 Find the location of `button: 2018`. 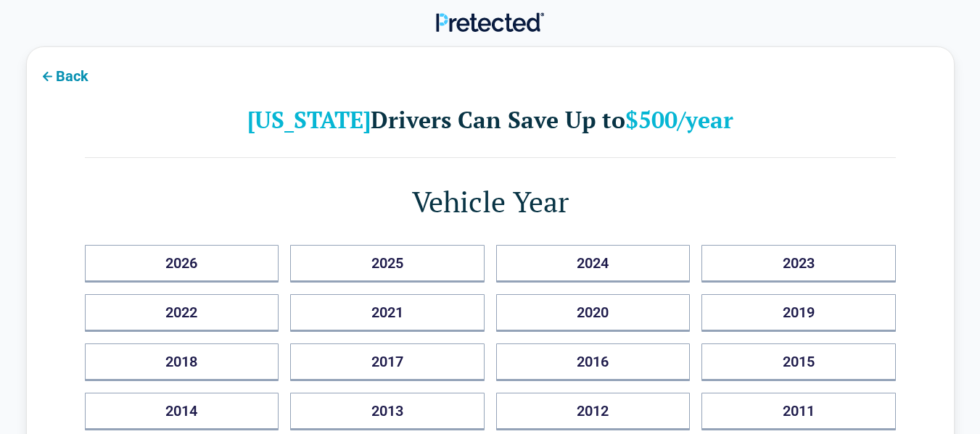

button: 2018 is located at coordinates (182, 362).